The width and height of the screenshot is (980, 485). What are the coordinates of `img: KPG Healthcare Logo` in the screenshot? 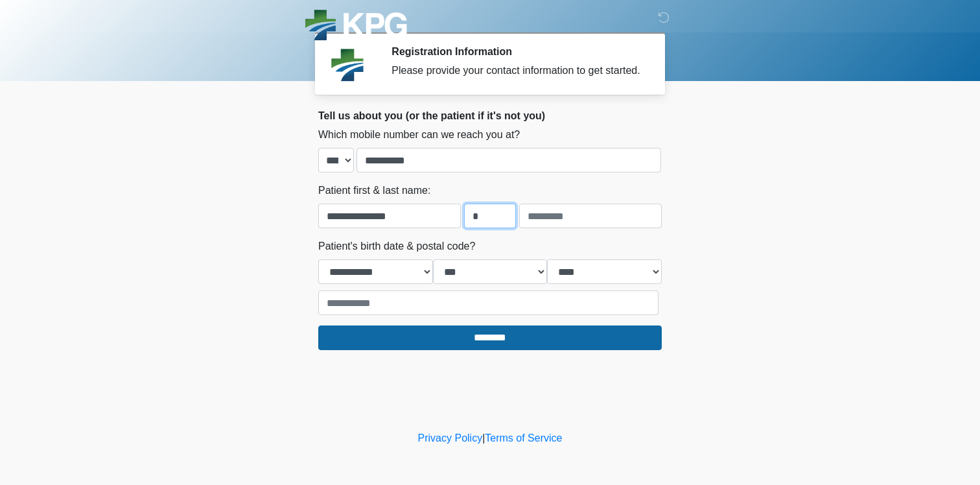 It's located at (356, 27).